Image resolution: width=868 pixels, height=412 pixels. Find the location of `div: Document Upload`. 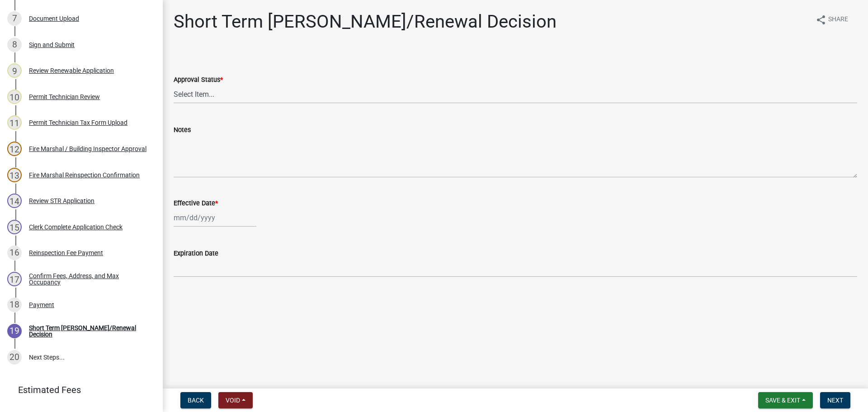

div: Document Upload is located at coordinates (54, 18).